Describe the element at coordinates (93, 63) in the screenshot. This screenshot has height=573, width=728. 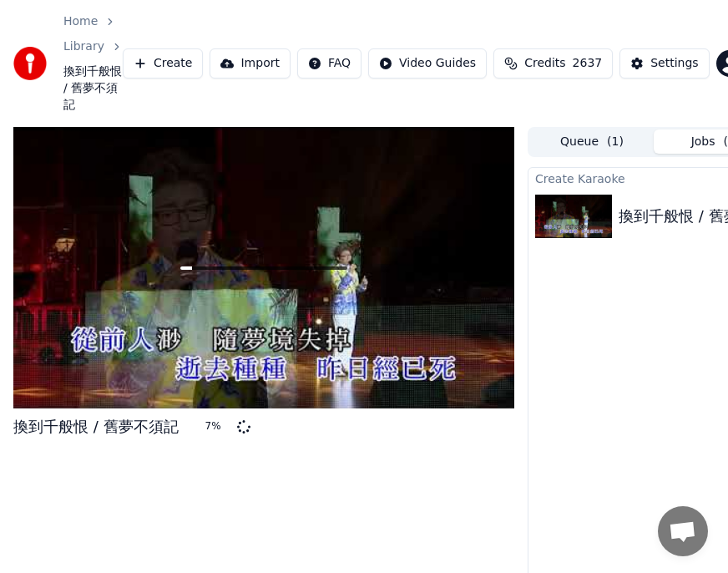
I see `nav: breadcrumb` at that location.